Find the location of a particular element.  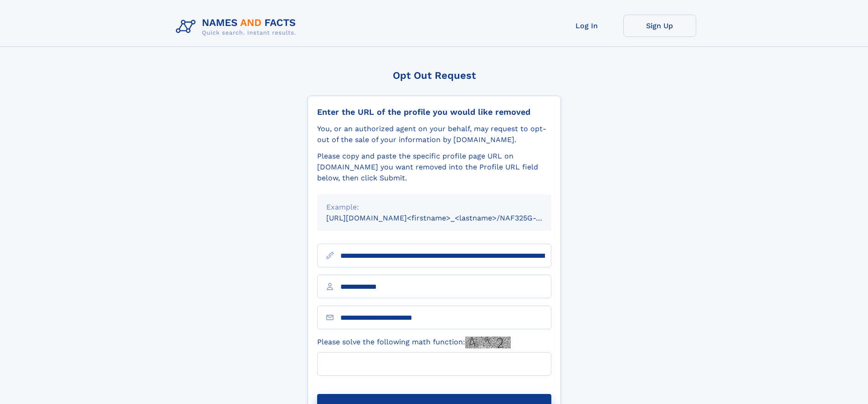

a: Sign Up is located at coordinates (659, 25).